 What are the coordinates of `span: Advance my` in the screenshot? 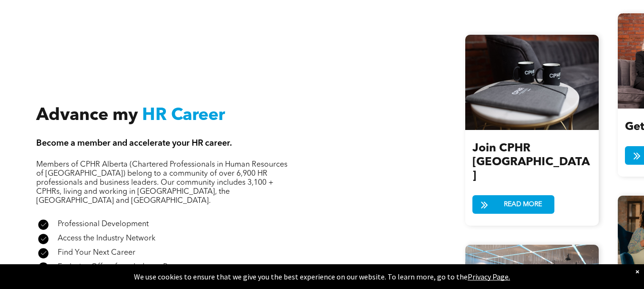 It's located at (87, 116).